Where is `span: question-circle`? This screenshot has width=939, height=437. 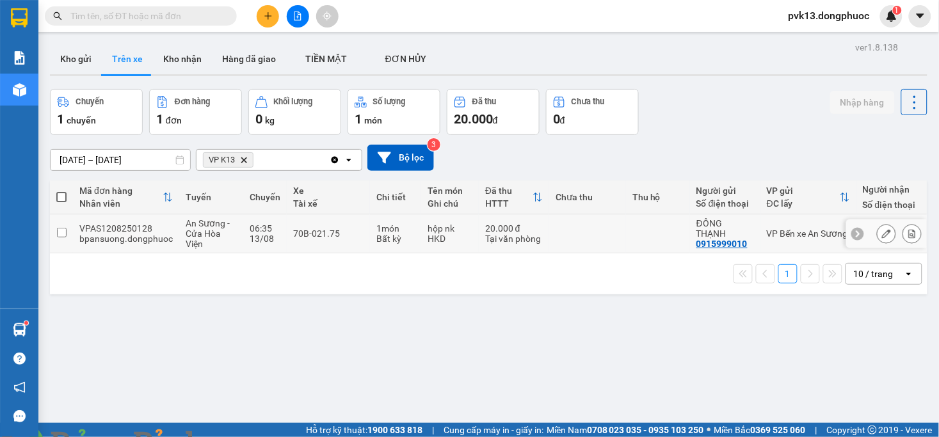 span: question-circle is located at coordinates (19, 358).